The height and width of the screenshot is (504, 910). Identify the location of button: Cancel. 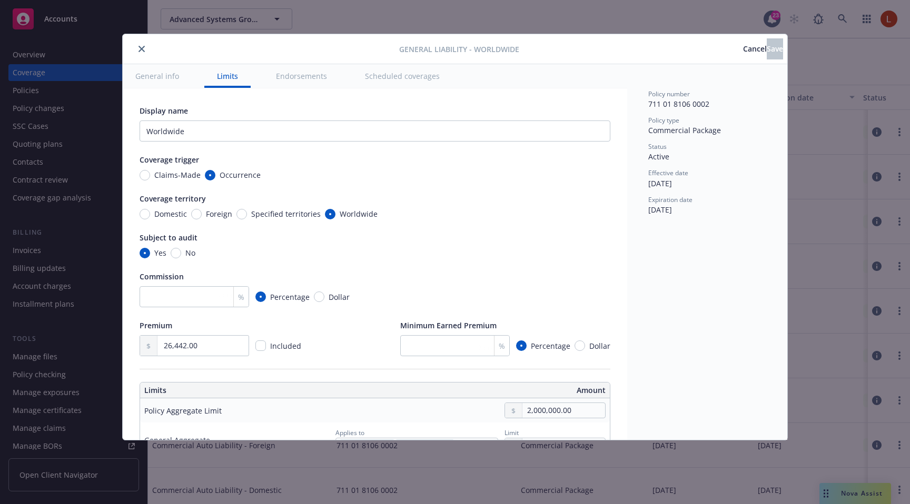
(754, 49).